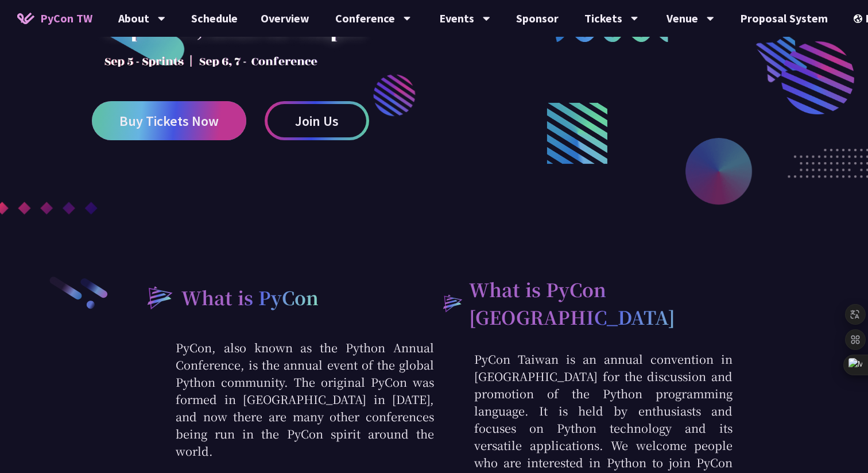 This screenshot has width=868, height=473. I want to click on span: Buy Tickets Now, so click(169, 121).